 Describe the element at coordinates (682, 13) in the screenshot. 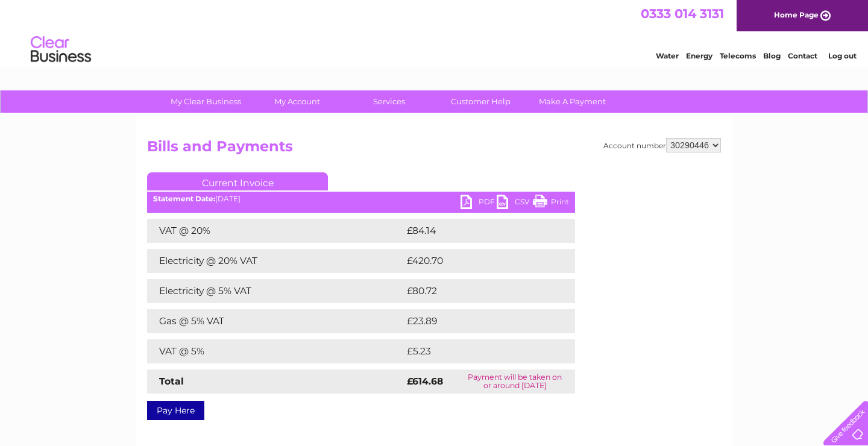

I see `span: 0333 014 3131` at that location.